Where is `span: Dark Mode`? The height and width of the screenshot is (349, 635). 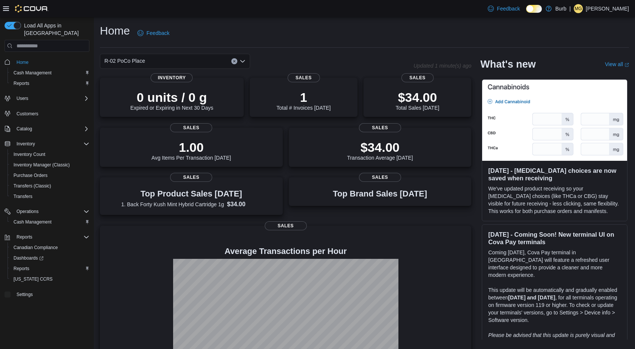 span: Dark Mode is located at coordinates (526, 13).